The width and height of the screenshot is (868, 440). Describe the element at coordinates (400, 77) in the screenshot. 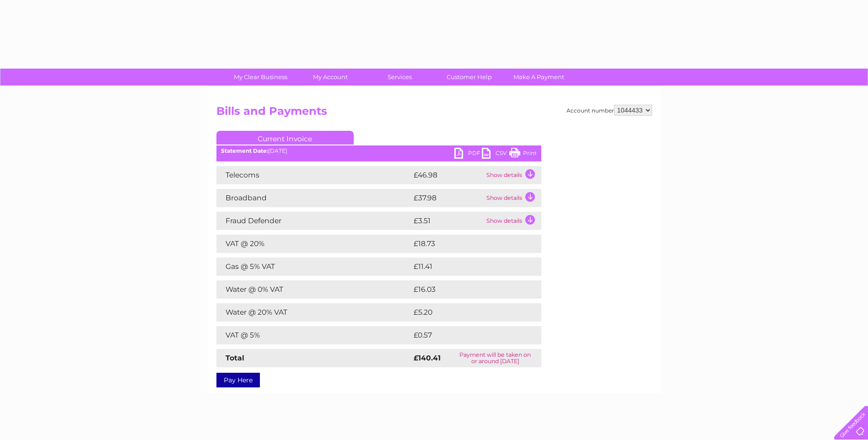

I see `a: Services` at that location.